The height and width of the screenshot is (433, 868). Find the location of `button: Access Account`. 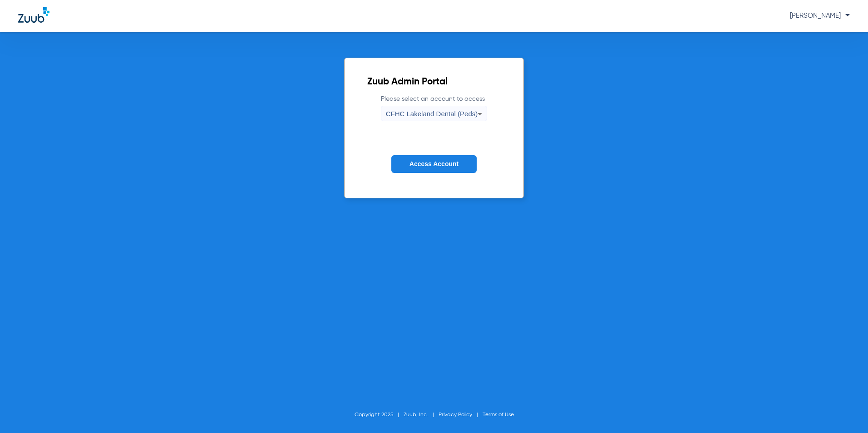

button: Access Account is located at coordinates (434, 164).